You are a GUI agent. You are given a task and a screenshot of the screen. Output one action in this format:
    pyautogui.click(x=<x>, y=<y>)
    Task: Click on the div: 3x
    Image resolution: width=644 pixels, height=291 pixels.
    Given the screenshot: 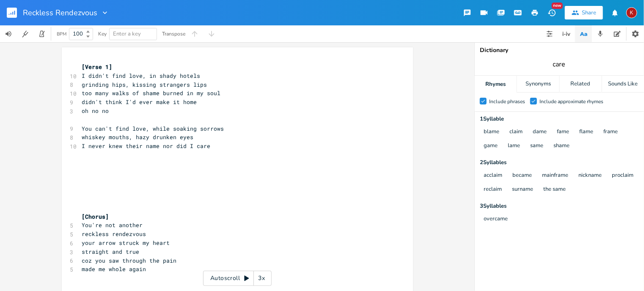 What is the action you would take?
    pyautogui.click(x=262, y=279)
    